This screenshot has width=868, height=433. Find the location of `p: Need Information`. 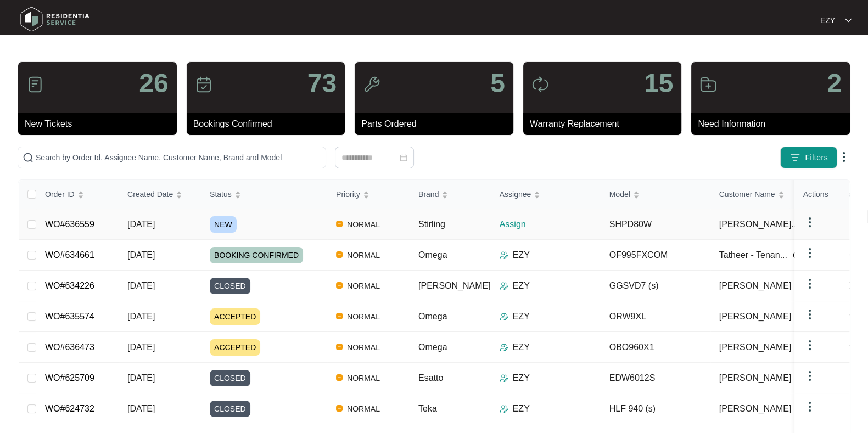

p: Need Information is located at coordinates (774, 124).